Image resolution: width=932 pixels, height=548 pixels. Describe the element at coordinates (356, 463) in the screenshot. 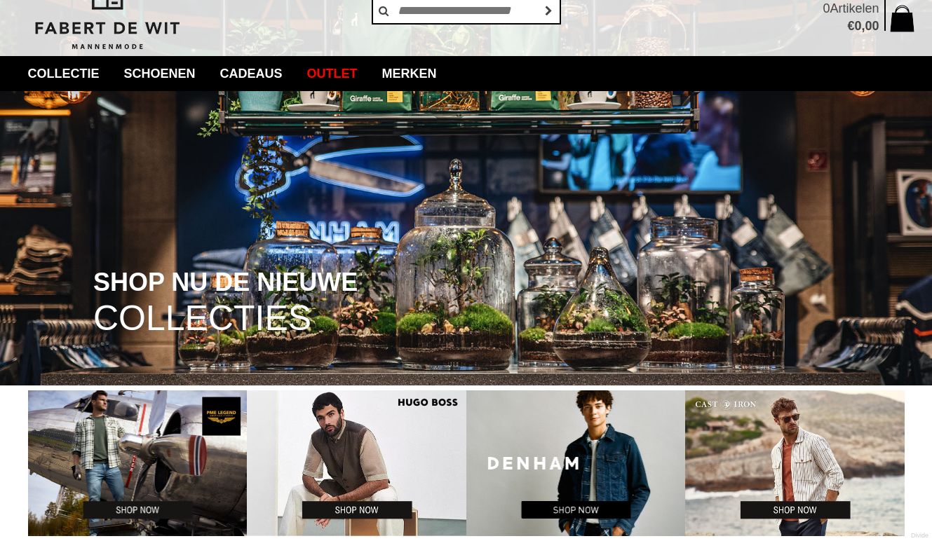

I see `img: Hugo Boss` at that location.